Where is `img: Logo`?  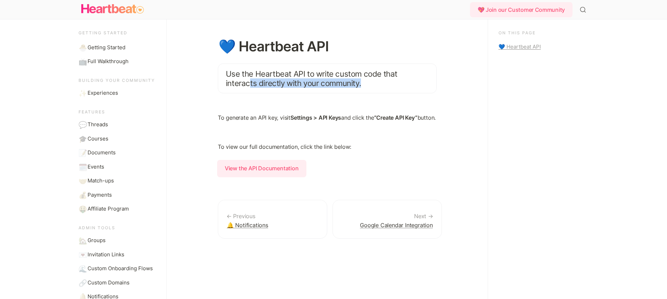 img: Logo is located at coordinates (112, 9).